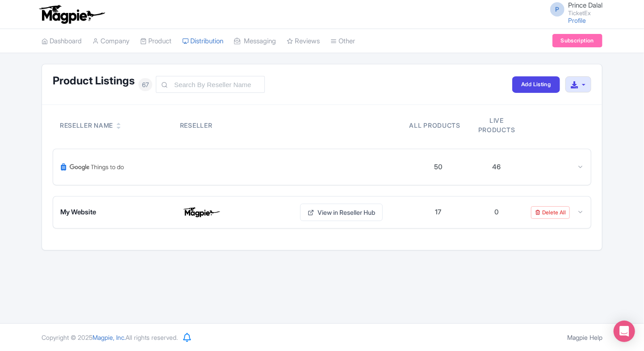  Describe the element at coordinates (303, 41) in the screenshot. I see `a: Reviews` at that location.